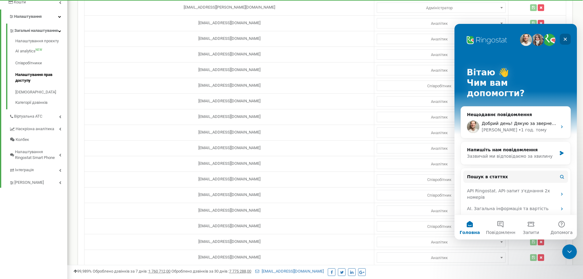 The image size is (583, 279). What do you see at coordinates (107, 203) in the screenshot?
I see `button: Допомога` at bounding box center [107, 203].